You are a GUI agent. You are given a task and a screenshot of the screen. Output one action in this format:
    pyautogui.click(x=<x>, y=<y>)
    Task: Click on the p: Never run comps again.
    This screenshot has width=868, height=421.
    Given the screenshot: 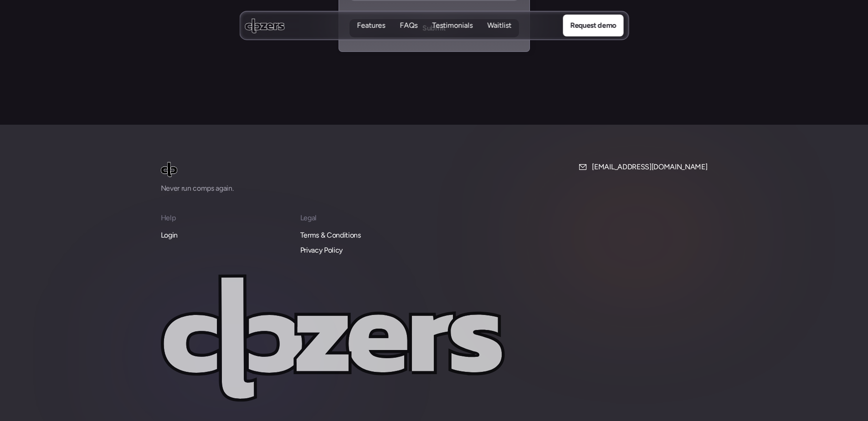 What is the action you would take?
    pyautogui.click(x=224, y=189)
    